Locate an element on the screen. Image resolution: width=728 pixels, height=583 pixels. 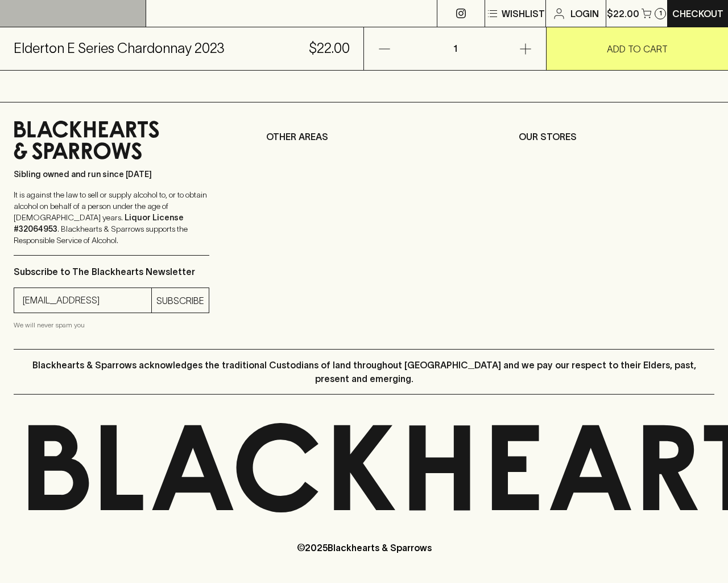
button: ADD TO CART is located at coordinates (637, 49).